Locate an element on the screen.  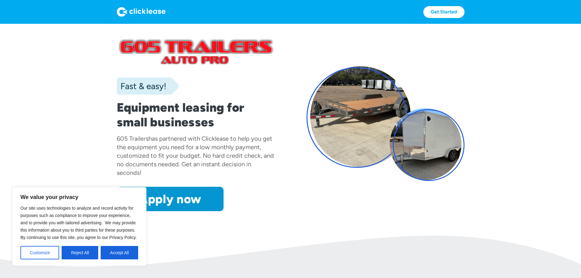
a: Get Started is located at coordinates (443, 12).